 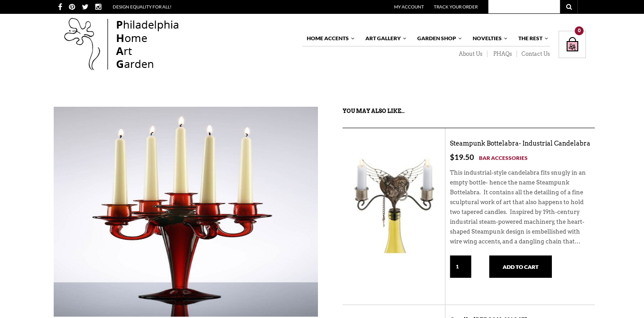 I want to click on a: Track Your Order, so click(x=455, y=7).